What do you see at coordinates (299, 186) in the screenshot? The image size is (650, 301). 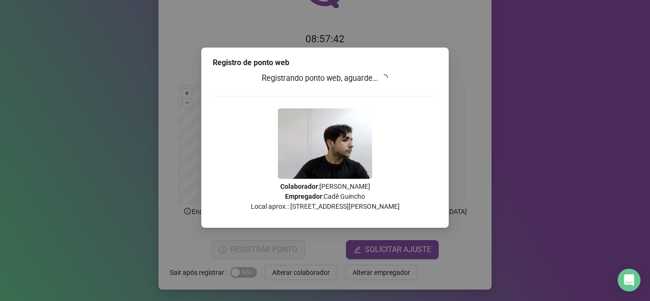 I see `strong: Colaborador` at bounding box center [299, 186].